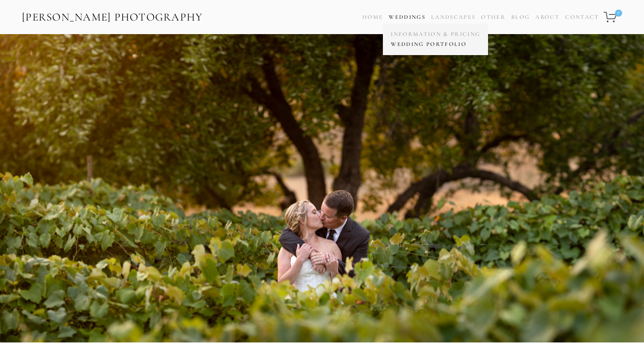  What do you see at coordinates (619, 13) in the screenshot?
I see `span: 0` at bounding box center [619, 13].